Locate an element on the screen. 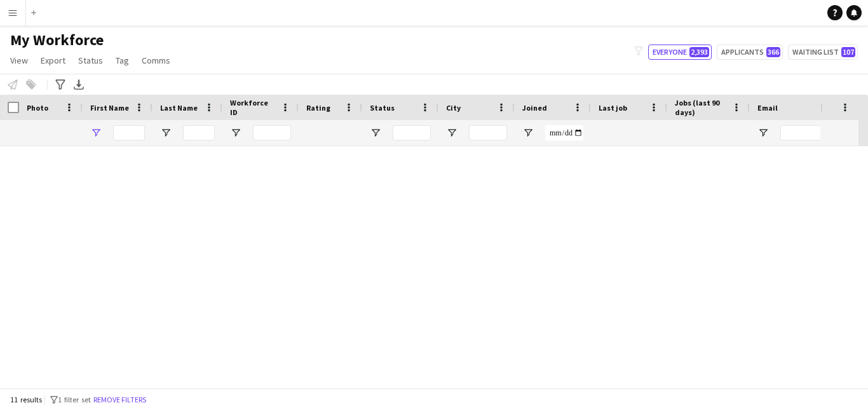 The image size is (868, 410). span: Last Name is located at coordinates (179, 107).